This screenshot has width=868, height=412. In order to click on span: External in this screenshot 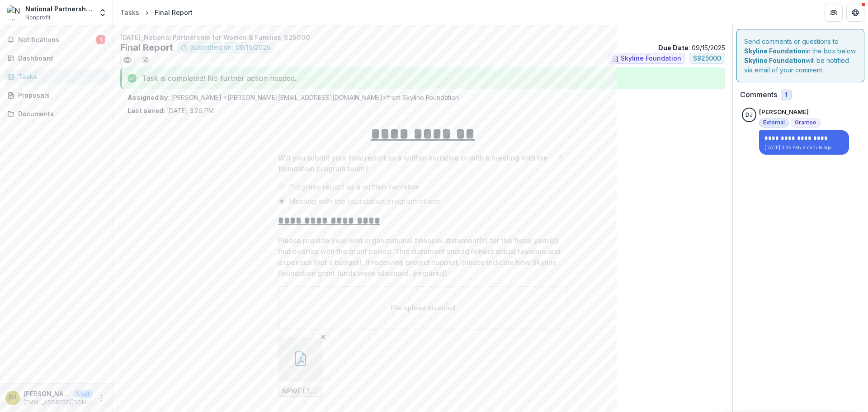, I will do `click(774, 122)`.